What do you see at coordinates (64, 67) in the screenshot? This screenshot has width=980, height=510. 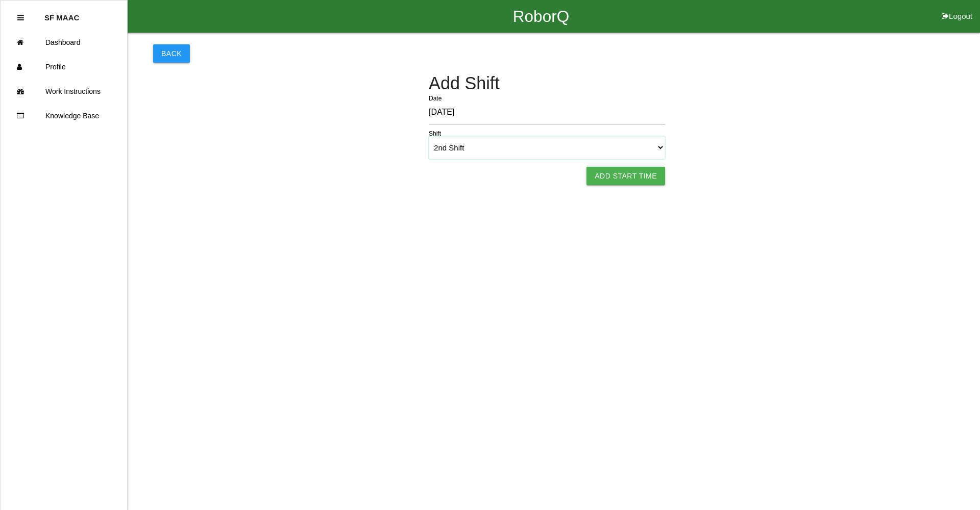 I see `a: Profile` at bounding box center [64, 67].